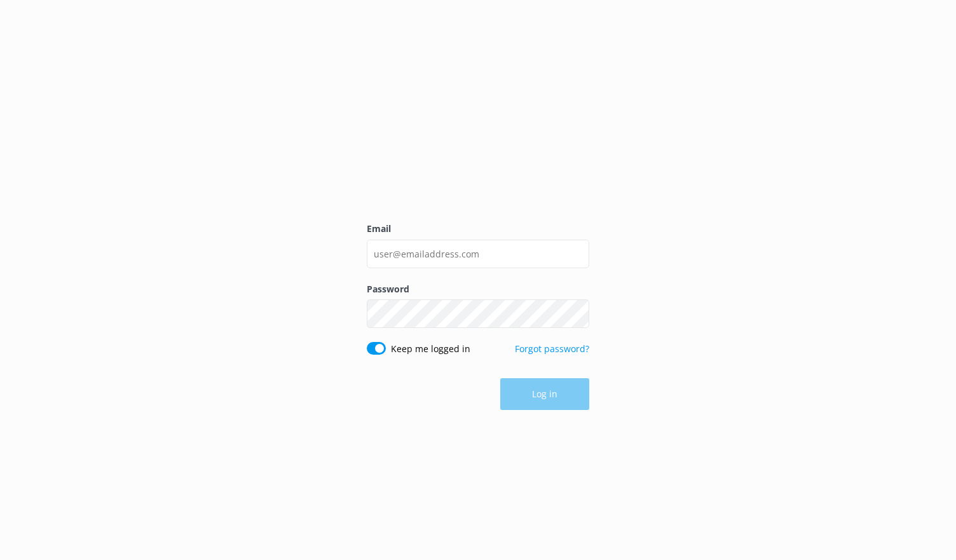  I want to click on label: Password, so click(478, 289).